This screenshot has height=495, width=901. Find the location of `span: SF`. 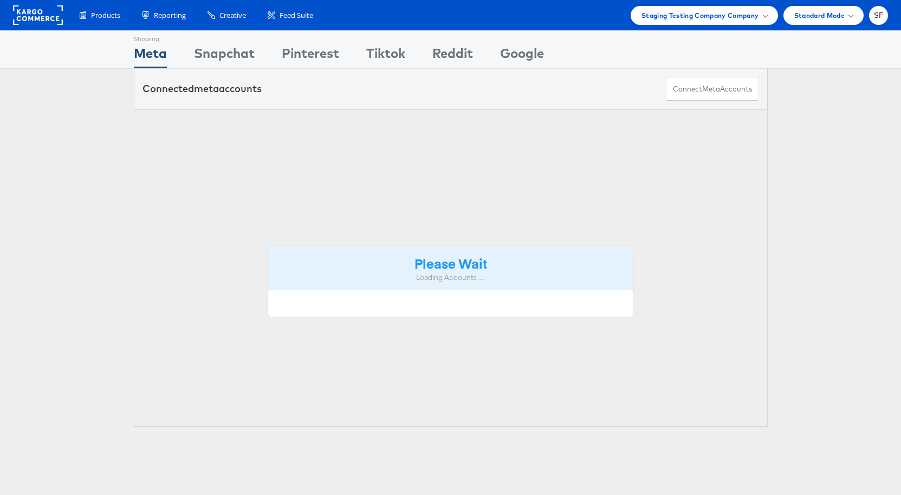

span: SF is located at coordinates (878, 15).